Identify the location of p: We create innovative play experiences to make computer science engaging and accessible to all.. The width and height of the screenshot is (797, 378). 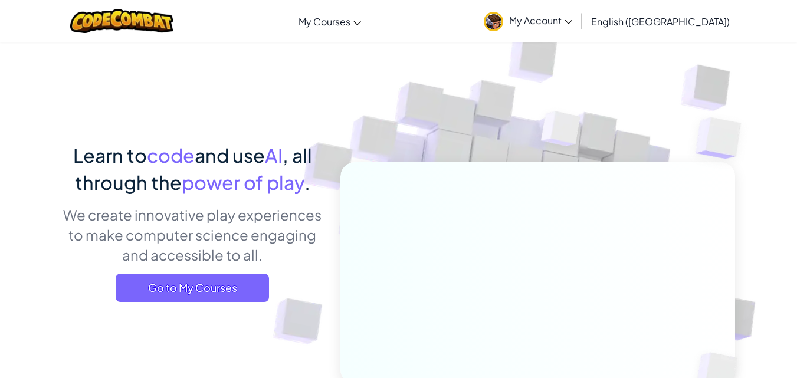
(192, 235).